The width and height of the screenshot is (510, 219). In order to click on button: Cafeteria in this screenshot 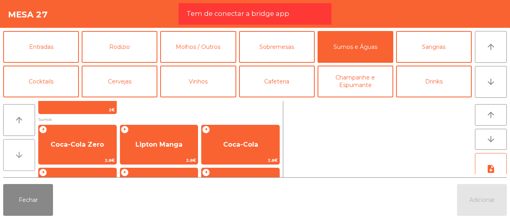, I will do `click(277, 82)`.